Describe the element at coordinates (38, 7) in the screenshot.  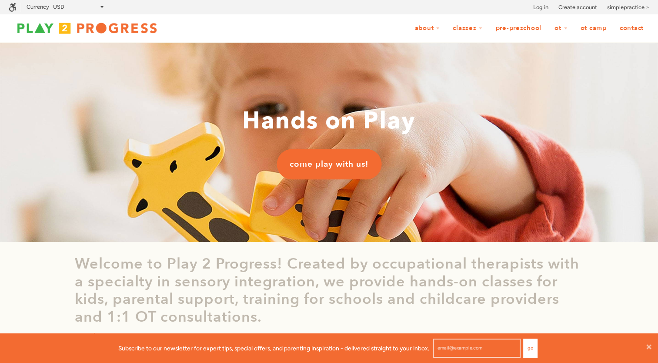
I see `label: Currency` at that location.